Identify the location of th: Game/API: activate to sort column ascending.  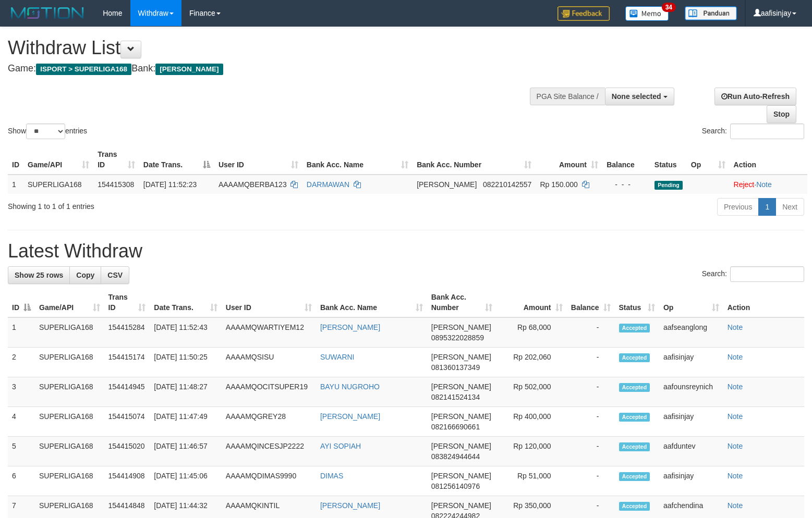
(69, 302).